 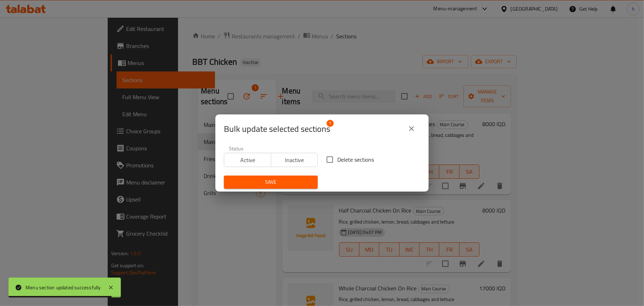 I want to click on span: 1, so click(x=330, y=124).